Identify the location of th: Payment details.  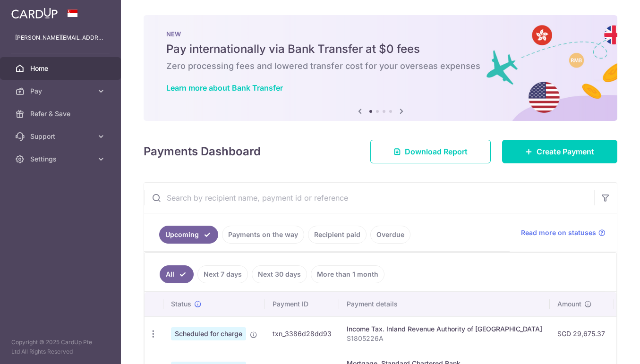
(445, 304).